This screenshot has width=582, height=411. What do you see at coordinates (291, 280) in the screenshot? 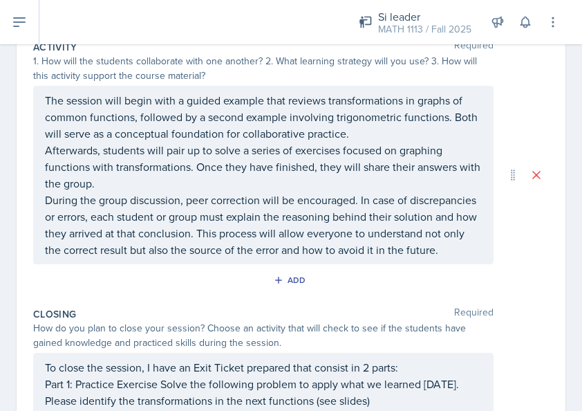
I see `div: Add` at bounding box center [291, 280].